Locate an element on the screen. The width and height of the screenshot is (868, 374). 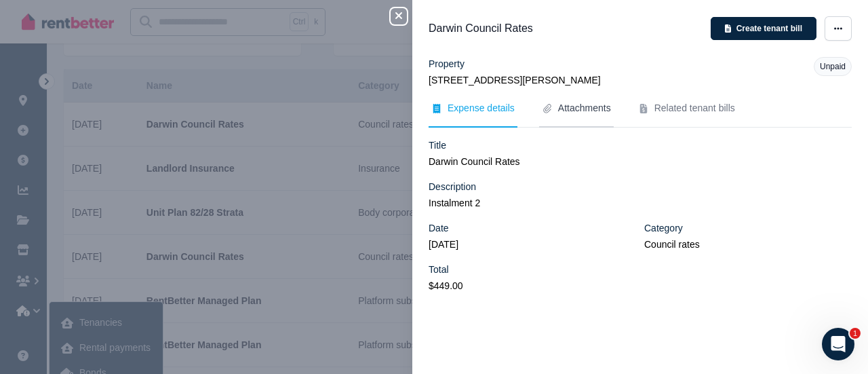
label: Property is located at coordinates (446, 64).